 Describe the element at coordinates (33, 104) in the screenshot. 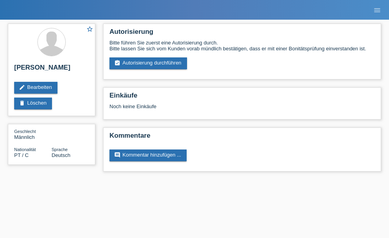

I see `a: deleteLöschen` at that location.